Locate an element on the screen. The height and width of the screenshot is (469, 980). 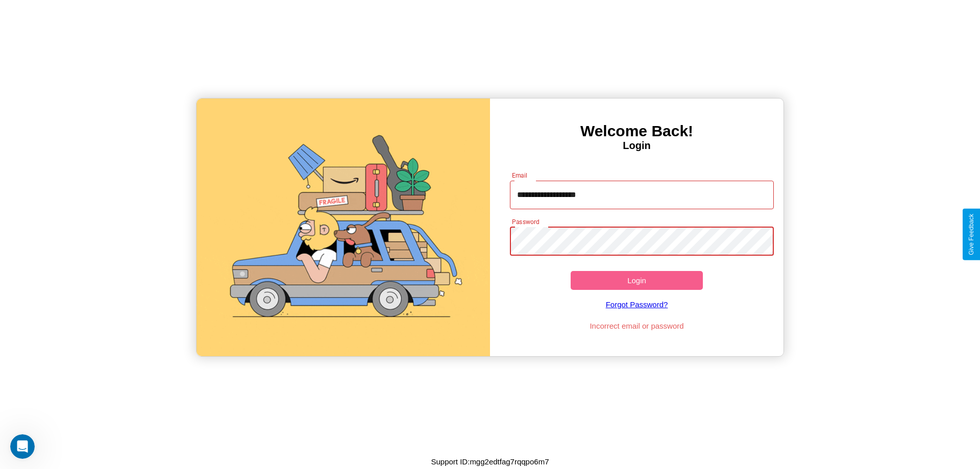
a: Forgot Password? is located at coordinates (637, 304).